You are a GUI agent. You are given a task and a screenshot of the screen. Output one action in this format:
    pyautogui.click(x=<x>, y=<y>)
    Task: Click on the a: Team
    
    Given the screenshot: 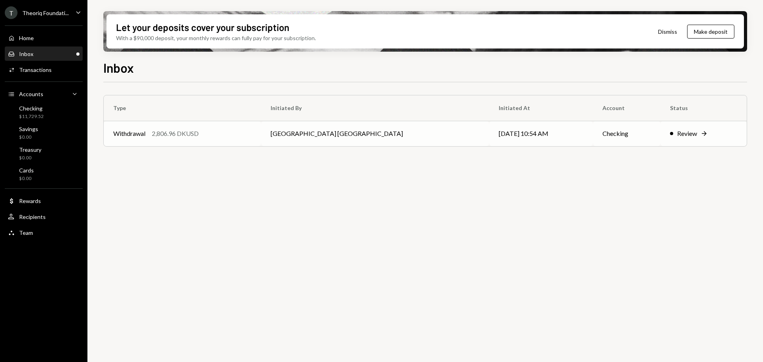 What is the action you would take?
    pyautogui.click(x=44, y=233)
    